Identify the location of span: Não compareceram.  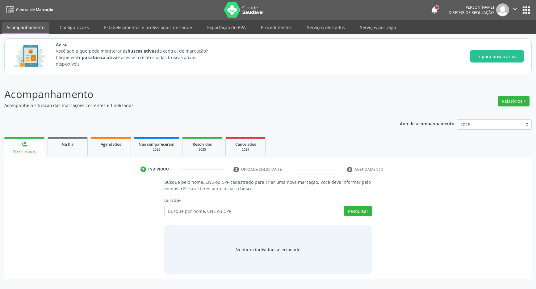
(157, 144).